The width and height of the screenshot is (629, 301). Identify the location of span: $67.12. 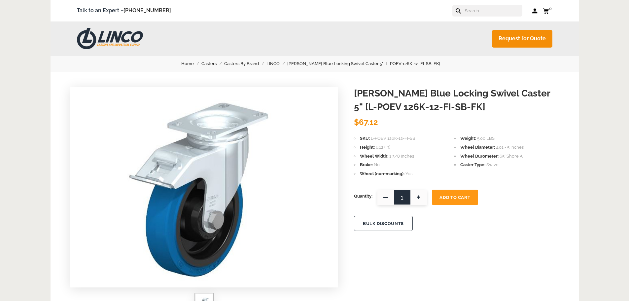
(366, 122).